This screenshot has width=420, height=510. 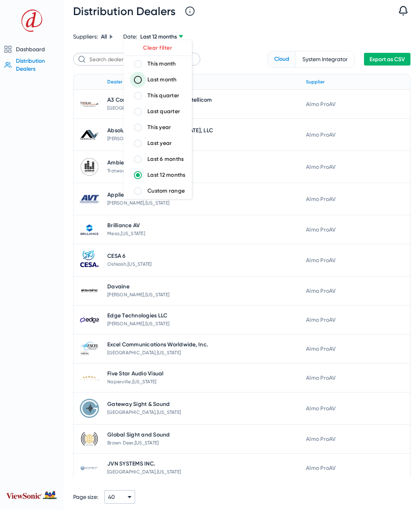 What do you see at coordinates (163, 96) in the screenshot?
I see `div: This quarter` at bounding box center [163, 96].